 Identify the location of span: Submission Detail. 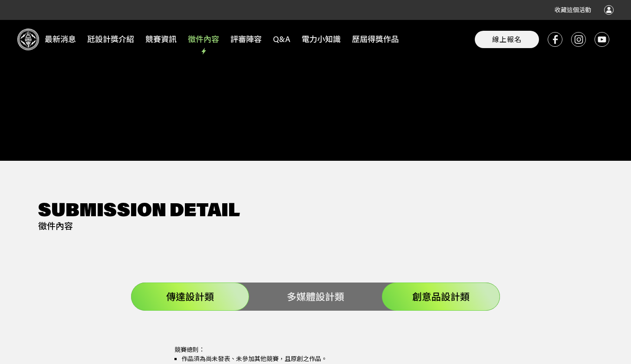
(315, 209).